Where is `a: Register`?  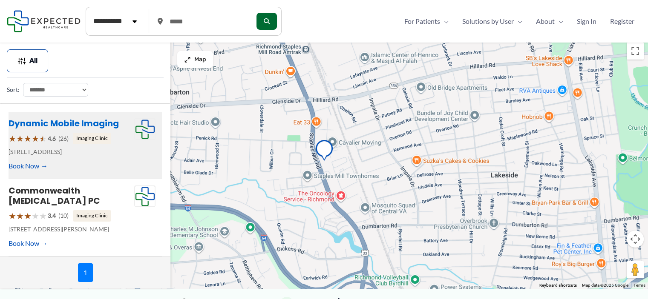
a: Register is located at coordinates (622, 21).